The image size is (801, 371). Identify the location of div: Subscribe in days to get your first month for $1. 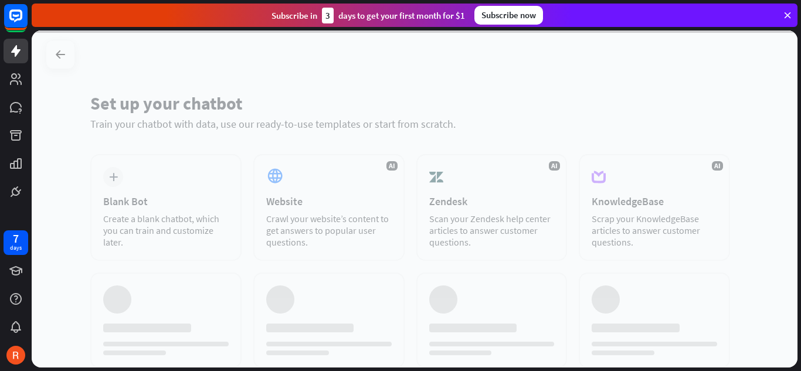
(368, 15).